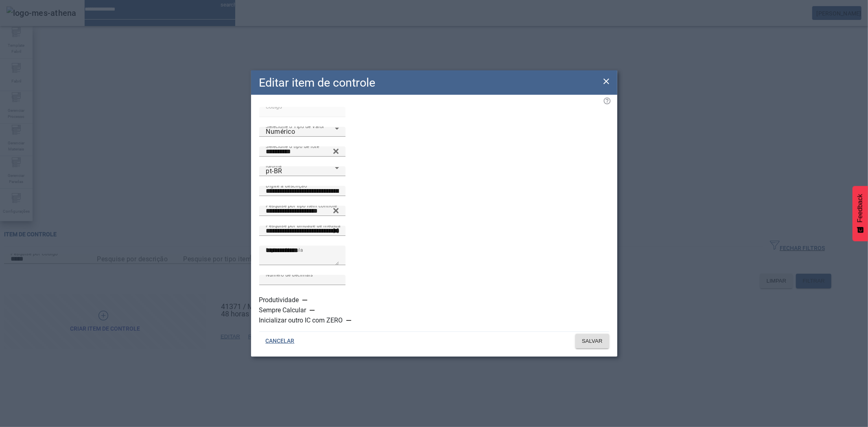 This screenshot has height=427, width=868. Describe the element at coordinates (280, 342) in the screenshot. I see `span: CANCELAR` at that location.